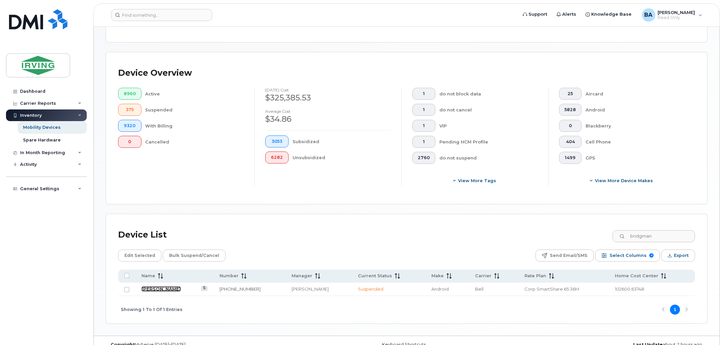 The width and height of the screenshot is (723, 345). What do you see at coordinates (155, 73) in the screenshot?
I see `div: Device Overview` at bounding box center [155, 73].